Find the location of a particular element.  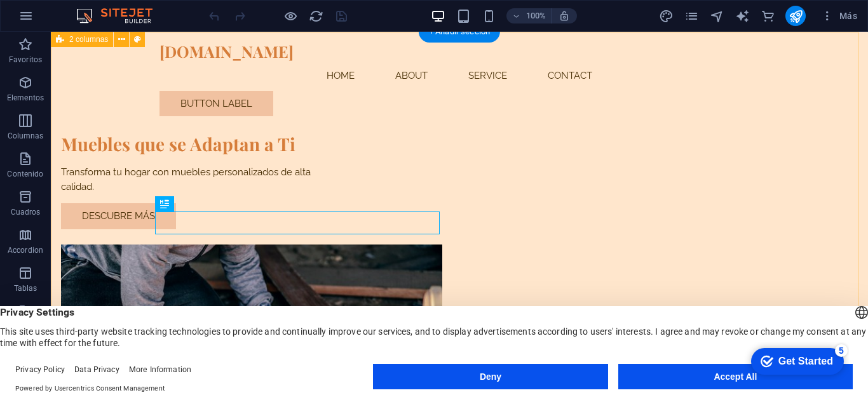

button: Más is located at coordinates (839, 16).